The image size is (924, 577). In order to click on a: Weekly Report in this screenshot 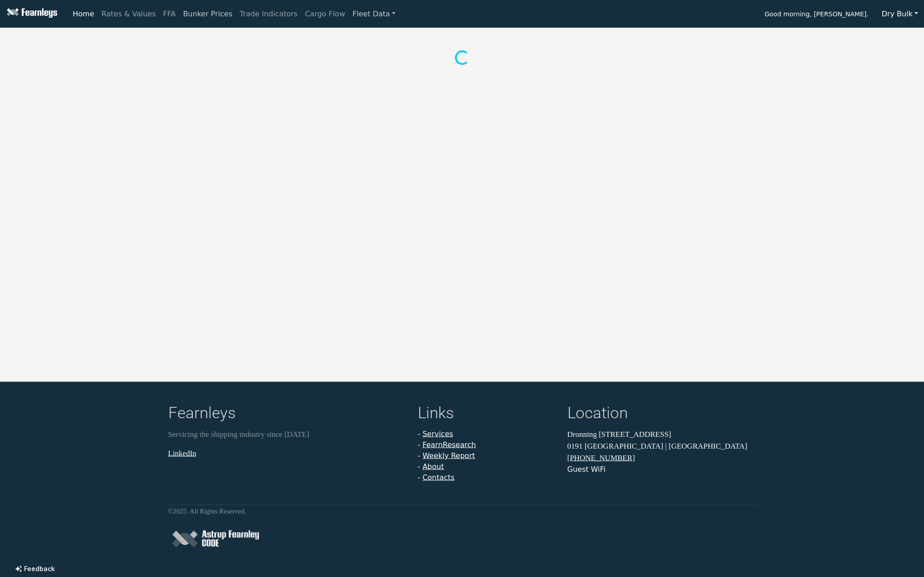, I will do `click(449, 455)`.